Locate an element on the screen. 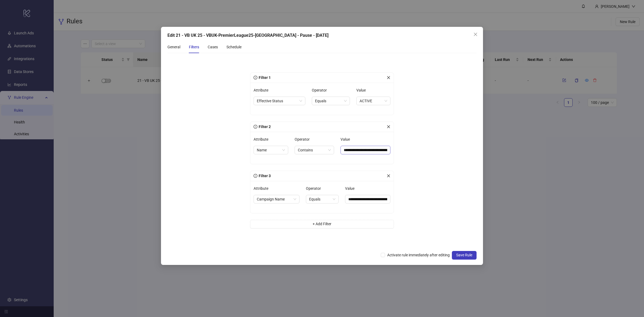  div: Filters is located at coordinates (194, 47).